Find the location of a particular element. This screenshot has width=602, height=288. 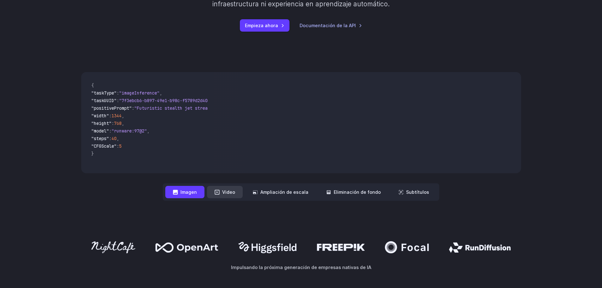

span: "taskType" is located at coordinates (104, 93).